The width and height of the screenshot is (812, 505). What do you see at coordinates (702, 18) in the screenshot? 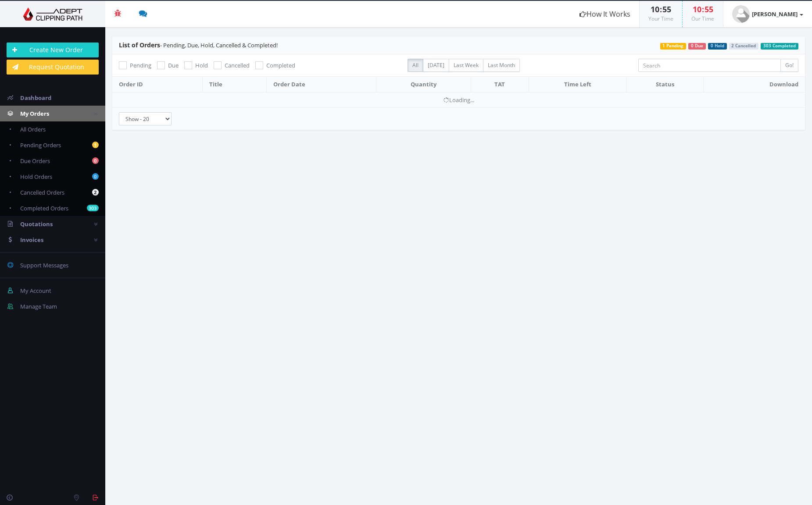
I see `small: Our Time` at bounding box center [702, 18].